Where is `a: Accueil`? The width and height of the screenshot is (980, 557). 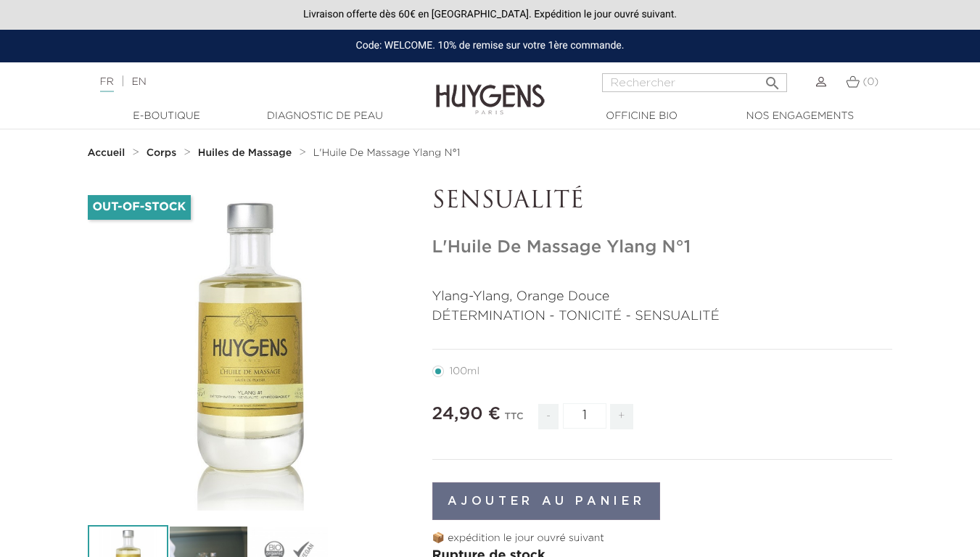
a: Accueil is located at coordinates (108, 153).